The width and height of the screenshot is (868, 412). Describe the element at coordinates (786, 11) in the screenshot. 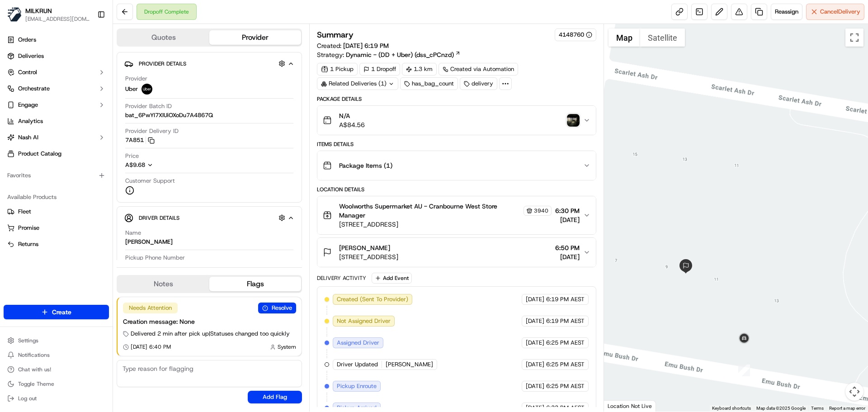

I see `button: Reassign` at that location.